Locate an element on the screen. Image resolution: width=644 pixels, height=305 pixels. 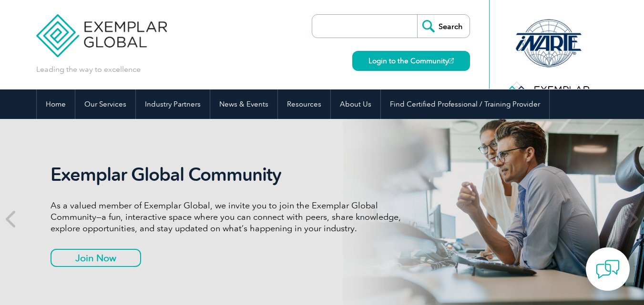
input: Search is located at coordinates (443, 26).